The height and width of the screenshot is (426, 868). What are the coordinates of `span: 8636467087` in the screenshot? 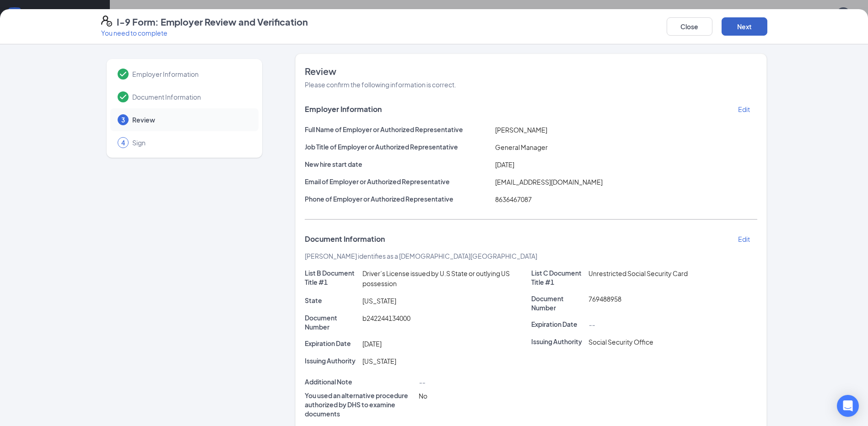 It's located at (513, 199).